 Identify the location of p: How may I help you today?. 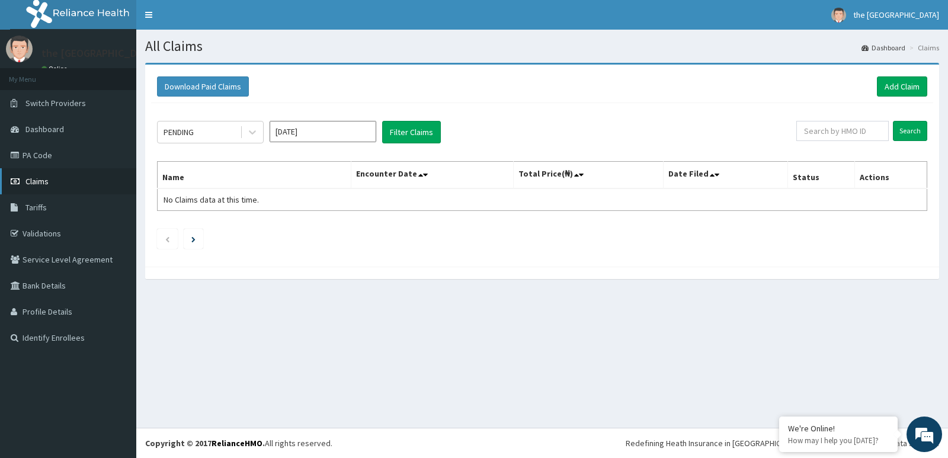
(838, 440).